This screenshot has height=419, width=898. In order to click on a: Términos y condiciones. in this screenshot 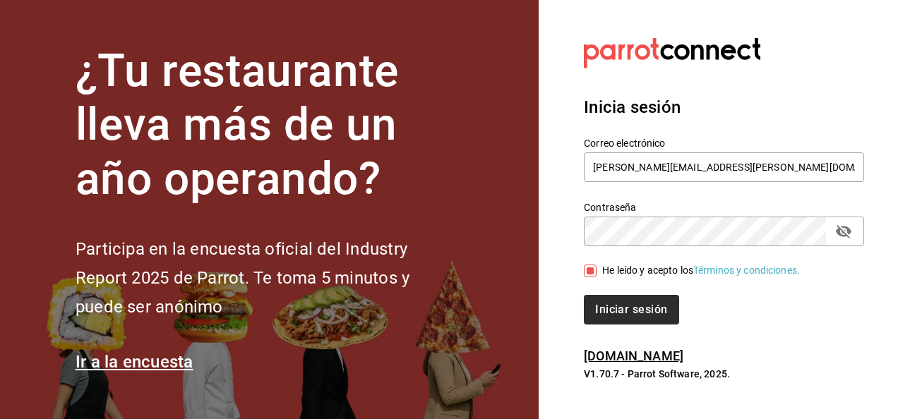, I will do `click(746, 270)`.